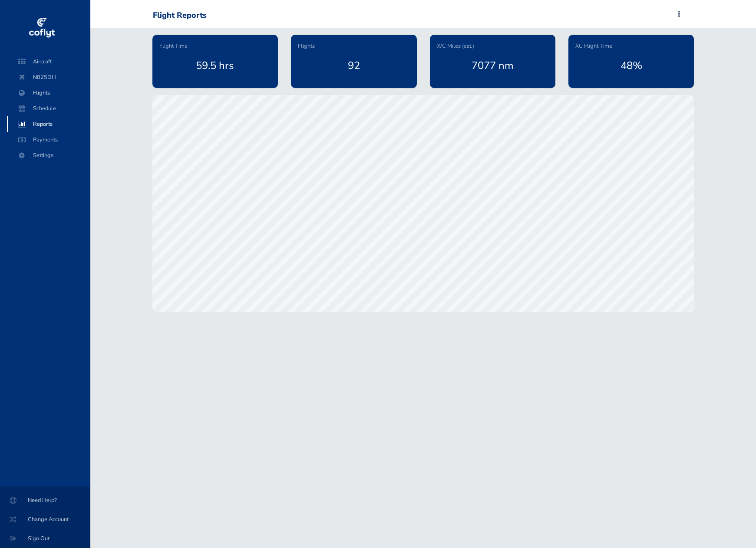  What do you see at coordinates (45, 539) in the screenshot?
I see `span: Sign Out` at bounding box center [45, 539].